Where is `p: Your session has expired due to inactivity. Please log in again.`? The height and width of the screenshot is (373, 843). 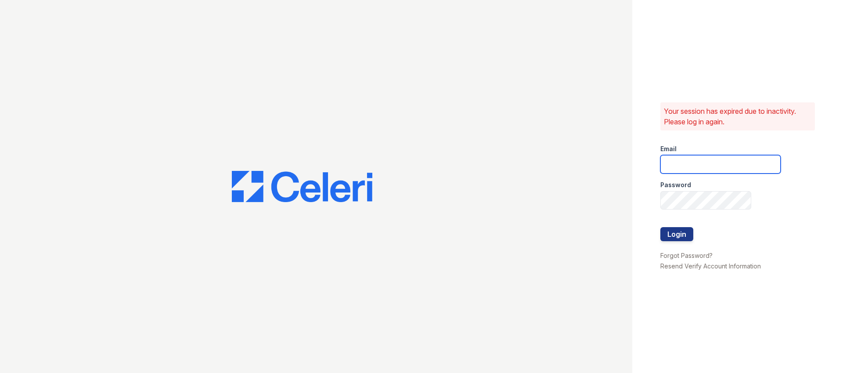 p: Your session has expired due to inactivity. Please log in again. is located at coordinates (738, 116).